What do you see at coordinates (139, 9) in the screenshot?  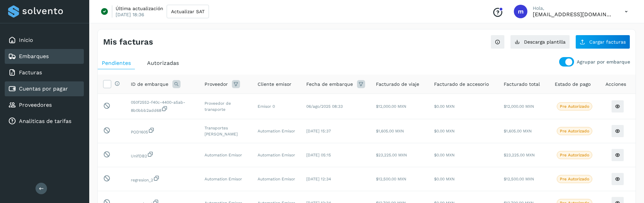 I see `p: Última actualización` at bounding box center [139, 9].